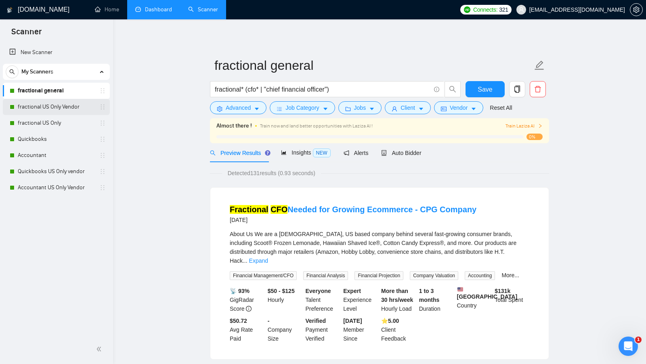 The width and height of the screenshot is (646, 364). Describe the element at coordinates (485, 89) in the screenshot. I see `span: Save` at that location.